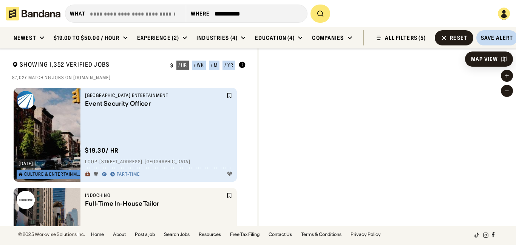 This screenshot has width=516, height=245. Describe the element at coordinates (484, 59) in the screenshot. I see `div: Map View` at that location.